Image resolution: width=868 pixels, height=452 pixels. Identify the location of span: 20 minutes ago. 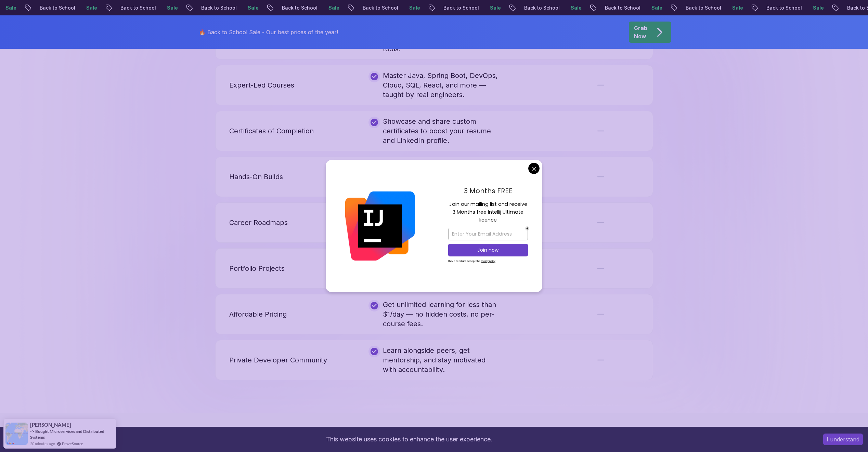
(42, 443).